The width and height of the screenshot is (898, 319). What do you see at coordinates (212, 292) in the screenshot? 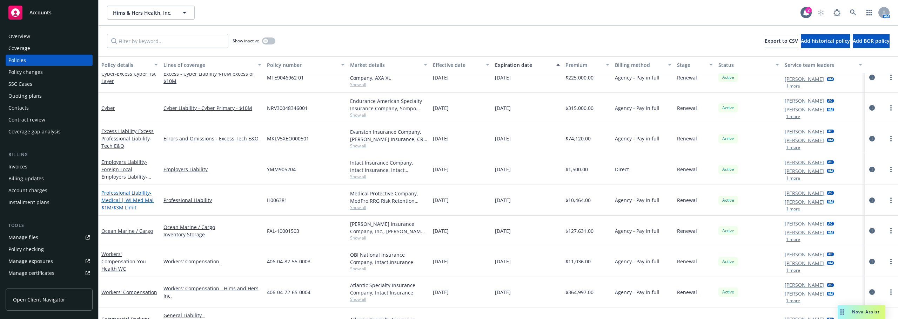
I see `a: Workers' Compensation - Hims and Hers Inc.` at bounding box center [212, 292].